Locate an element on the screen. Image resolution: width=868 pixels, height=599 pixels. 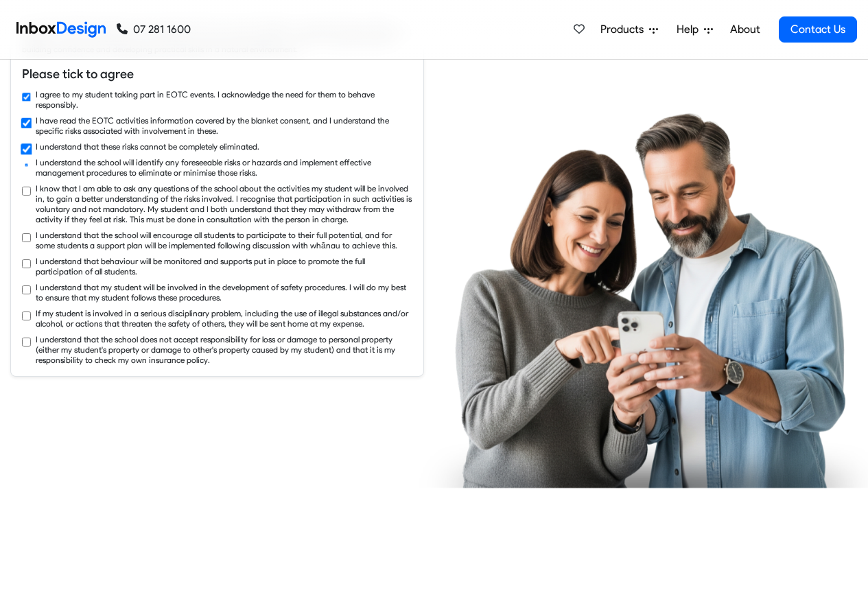
h6: Please tick to agree is located at coordinates (217, 74).